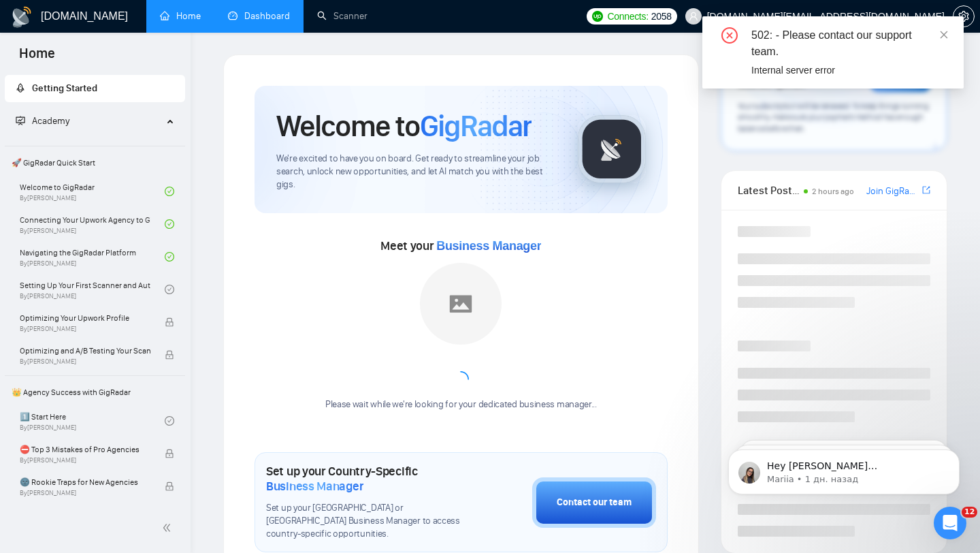 This screenshot has height=553, width=980. I want to click on span: 2 hours ago, so click(833, 191).